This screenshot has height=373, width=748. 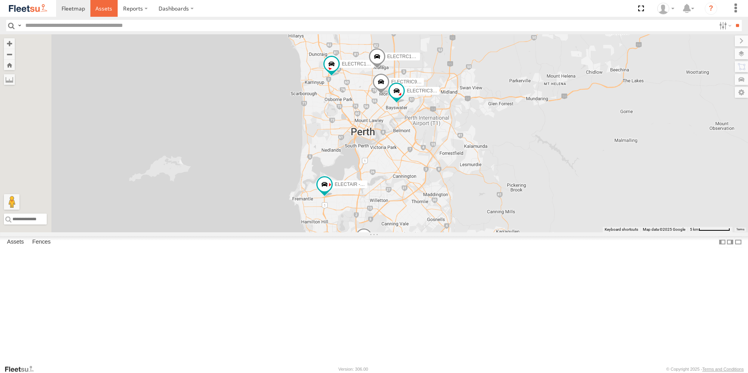 I want to click on button: Map scale: 5 km per 77 pixels, so click(x=710, y=230).